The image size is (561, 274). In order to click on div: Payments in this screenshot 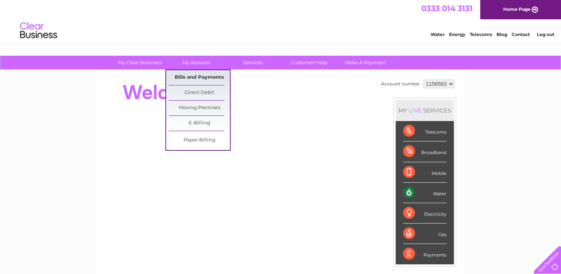, I will do `click(425, 254)`.